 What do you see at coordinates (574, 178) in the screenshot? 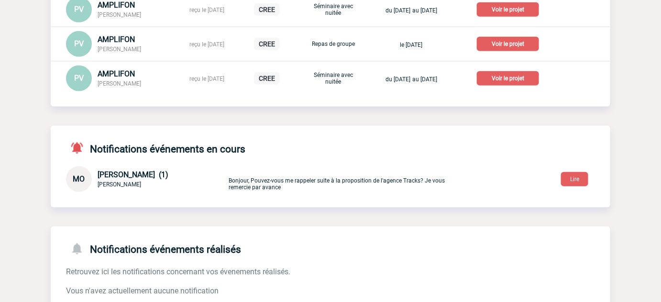
I see `a: Lire` at bounding box center [574, 178].